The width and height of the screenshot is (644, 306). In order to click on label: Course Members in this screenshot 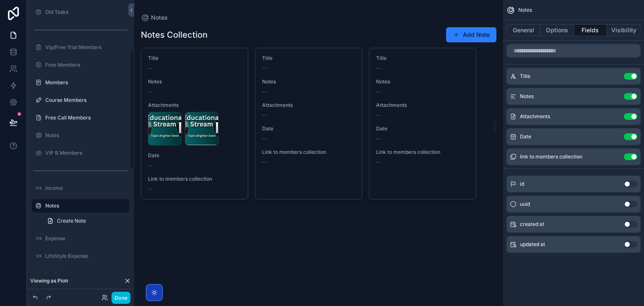, I will do `click(85, 100)`.